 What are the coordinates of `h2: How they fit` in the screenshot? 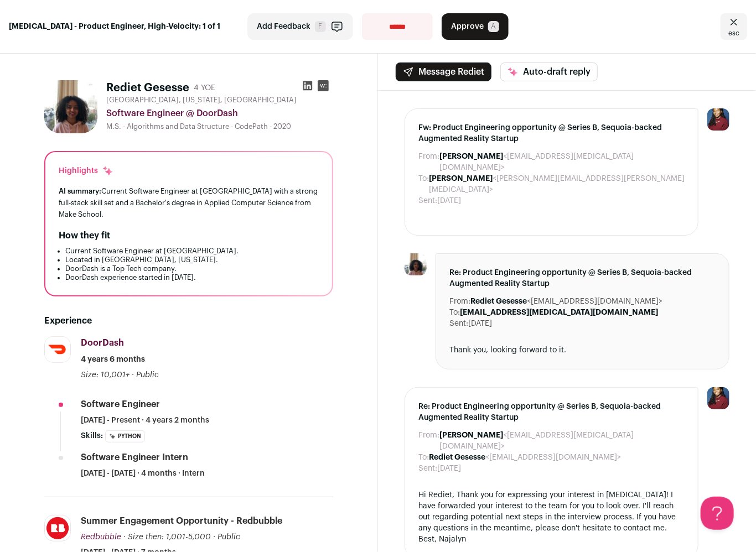 It's located at (84, 235).